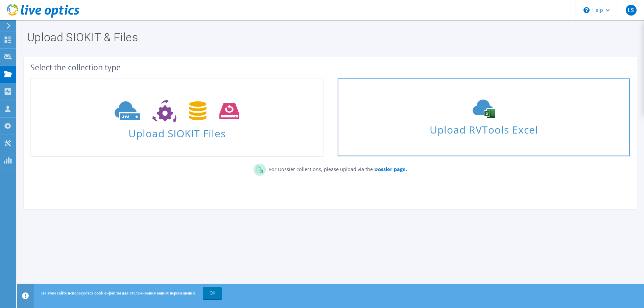 The width and height of the screenshot is (644, 308). What do you see at coordinates (212, 293) in the screenshot?
I see `a: OK` at bounding box center [212, 293].